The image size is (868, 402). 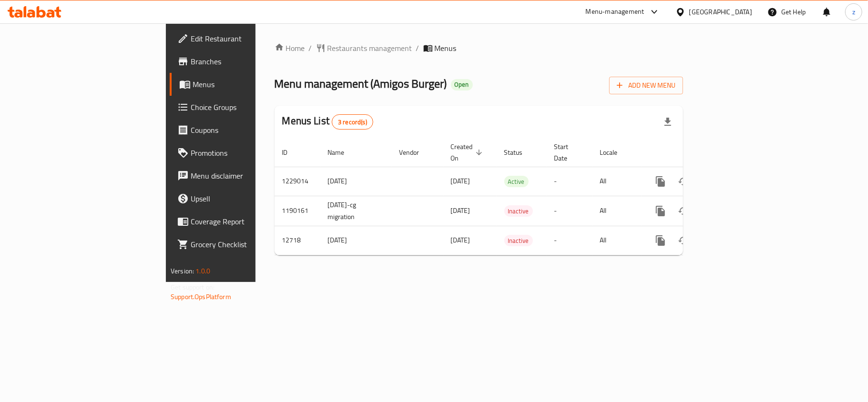 What do you see at coordinates (247, 130) in the screenshot?
I see `span: Coupons` at bounding box center [247, 130].